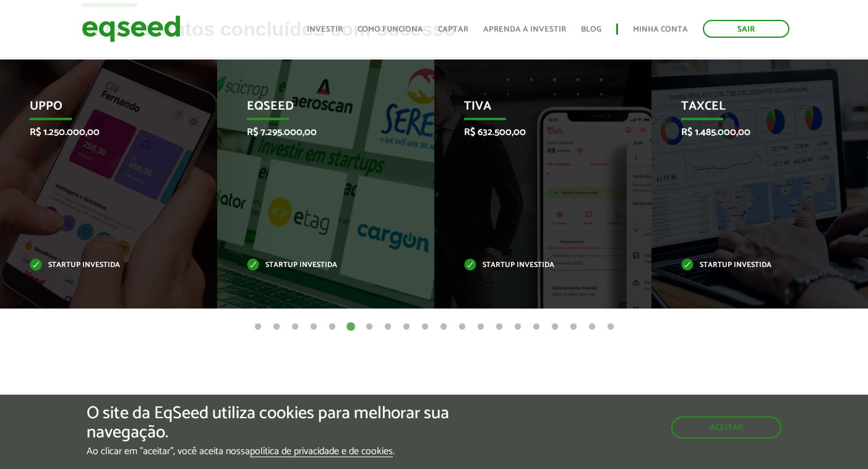 This screenshot has width=868, height=469. Describe the element at coordinates (750, 132) in the screenshot. I see `p: R$ 1.485.000,00` at that location.